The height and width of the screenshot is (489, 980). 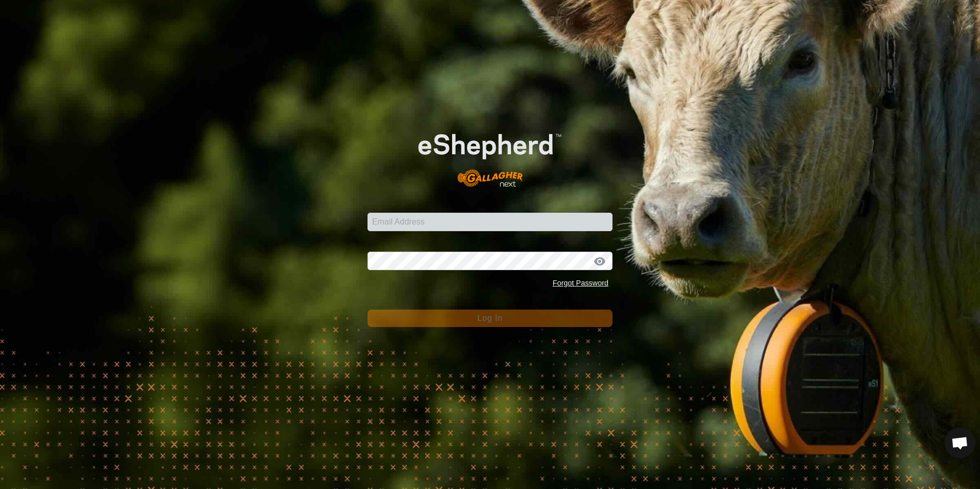 What do you see at coordinates (490, 155) in the screenshot?
I see `img: E-shepherd Logo` at bounding box center [490, 155].